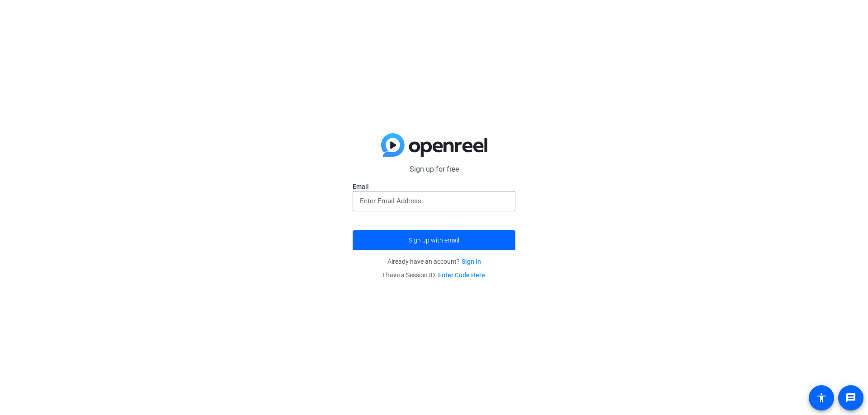 The image size is (868, 415). What do you see at coordinates (434, 275) in the screenshot?
I see `span: I have a Session ID.` at bounding box center [434, 275].